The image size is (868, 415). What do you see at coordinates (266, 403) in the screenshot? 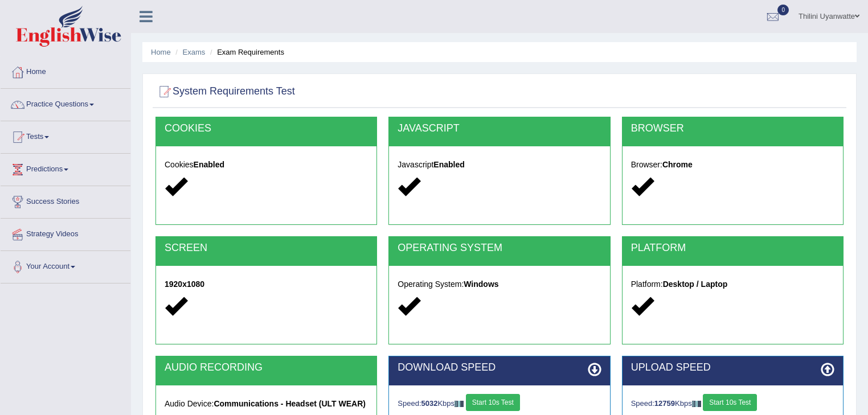
I see `h5: Audio Device:` at bounding box center [266, 403].